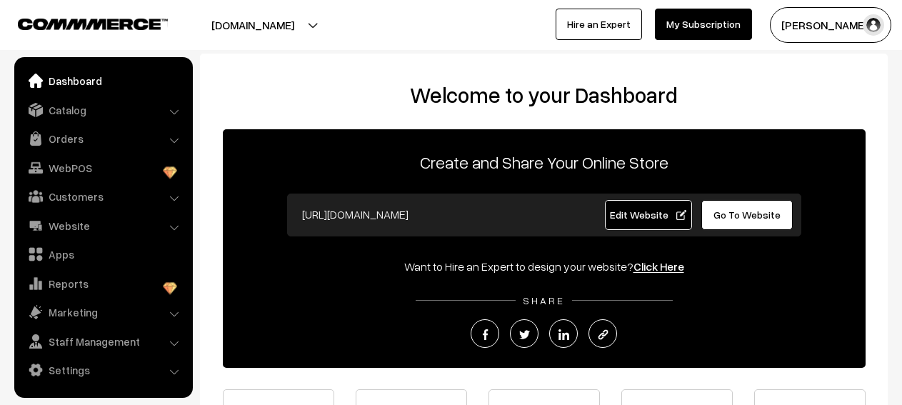 This screenshot has height=405, width=902. Describe the element at coordinates (80, 23) in the screenshot. I see `a: COMMMERCE` at that location.